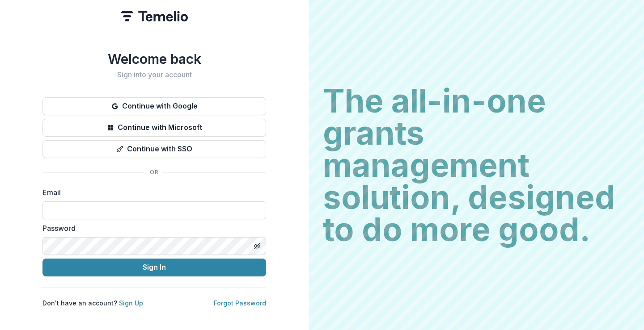  What do you see at coordinates (154, 59) in the screenshot?
I see `h1: Welcome back` at bounding box center [154, 59].